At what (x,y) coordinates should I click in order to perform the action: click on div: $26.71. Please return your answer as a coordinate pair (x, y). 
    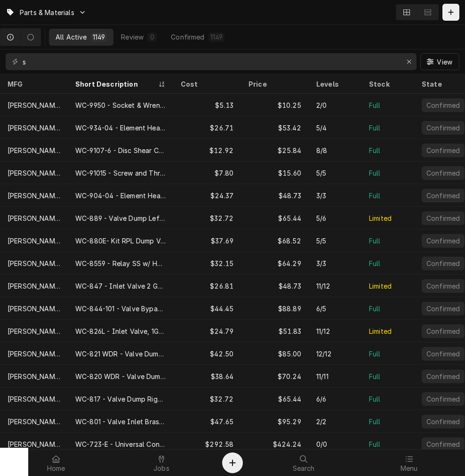
    Looking at the image, I should click on (207, 128).